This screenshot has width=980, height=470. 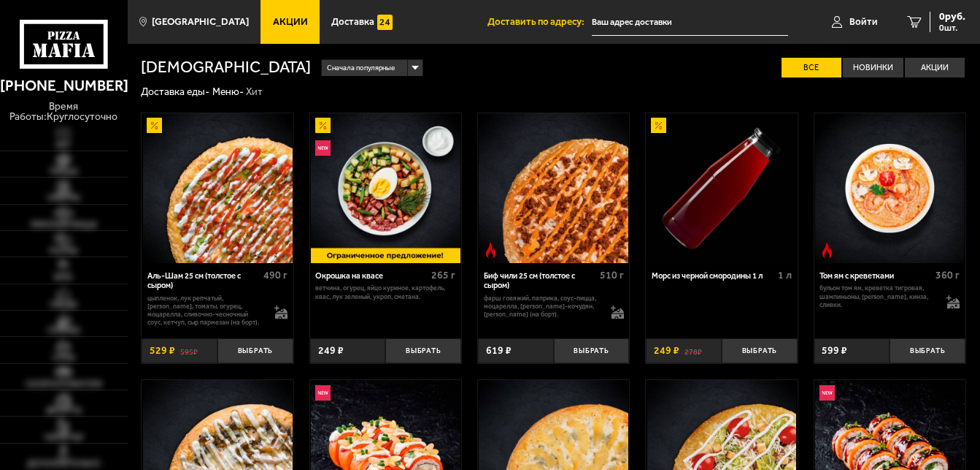 I want to click on label: Новинки, so click(x=873, y=67).